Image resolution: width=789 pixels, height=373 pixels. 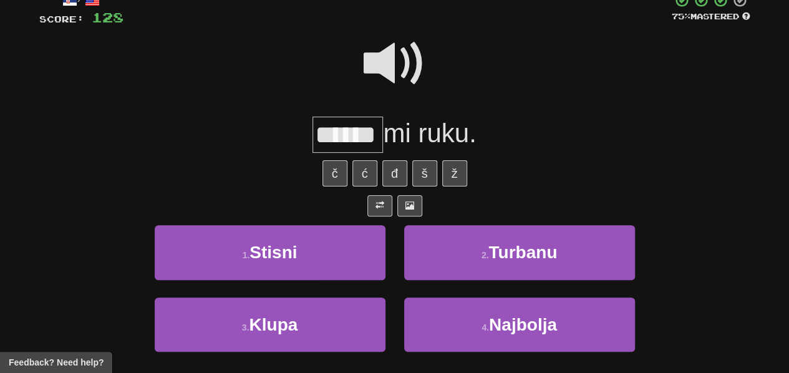 What do you see at coordinates (380, 206) in the screenshot?
I see `button: Toggle translation (alt+t)` at bounding box center [380, 206].